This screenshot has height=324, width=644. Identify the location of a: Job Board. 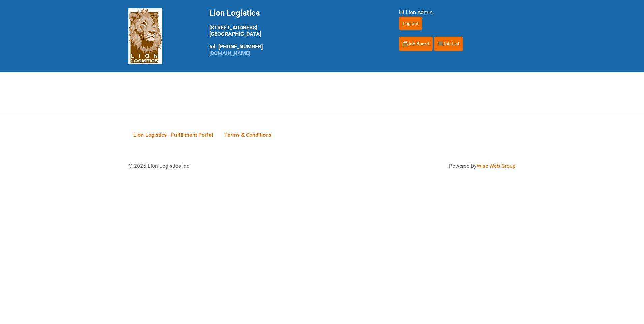
(416, 44).